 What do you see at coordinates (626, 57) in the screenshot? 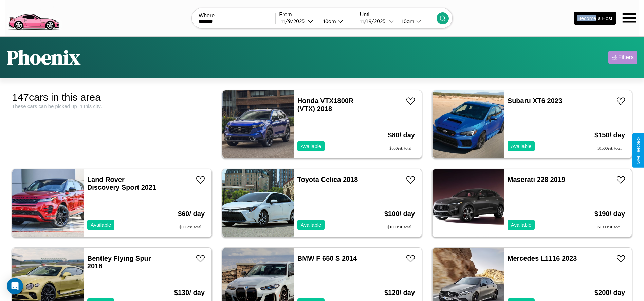
I see `div: Filters` at bounding box center [626, 57].